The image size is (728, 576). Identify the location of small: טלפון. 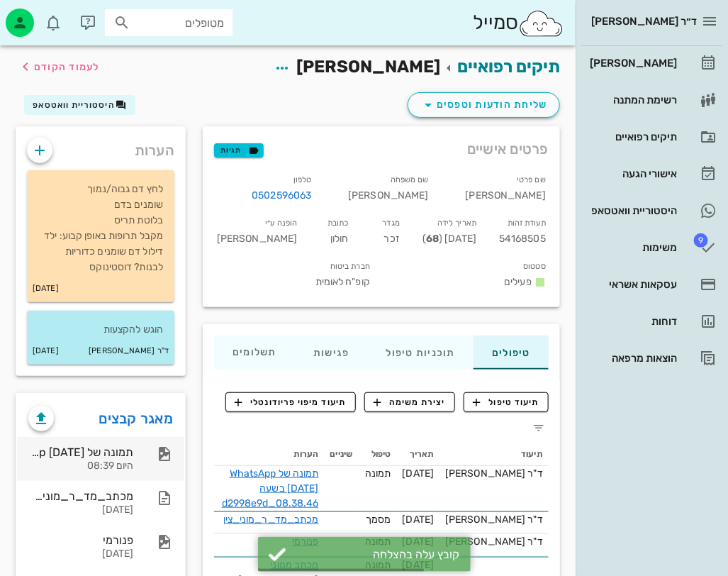
(303, 180).